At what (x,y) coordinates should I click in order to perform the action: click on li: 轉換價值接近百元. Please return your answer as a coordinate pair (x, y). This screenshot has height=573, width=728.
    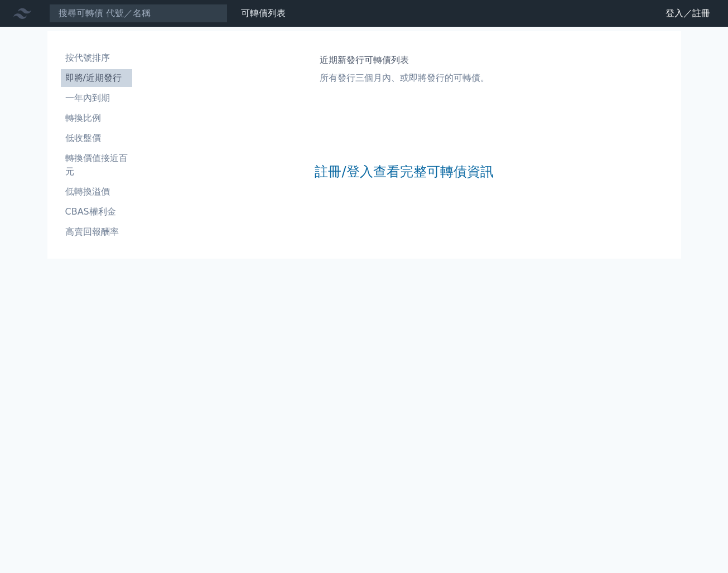
    Looking at the image, I should click on (97, 165).